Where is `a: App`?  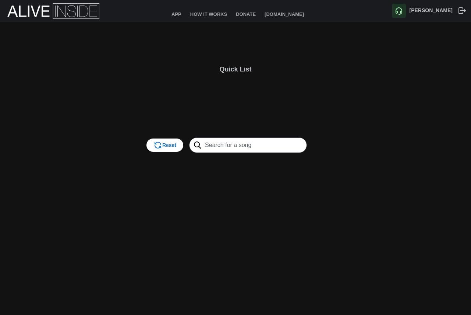 a: App is located at coordinates (176, 15).